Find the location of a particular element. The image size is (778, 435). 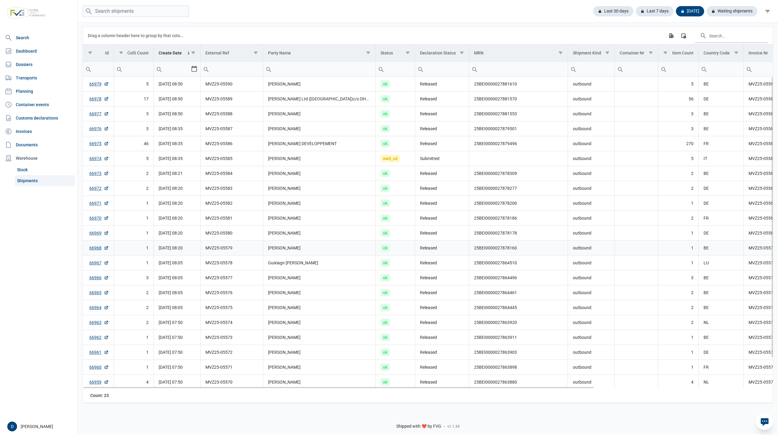

button: D is located at coordinates (12, 426).